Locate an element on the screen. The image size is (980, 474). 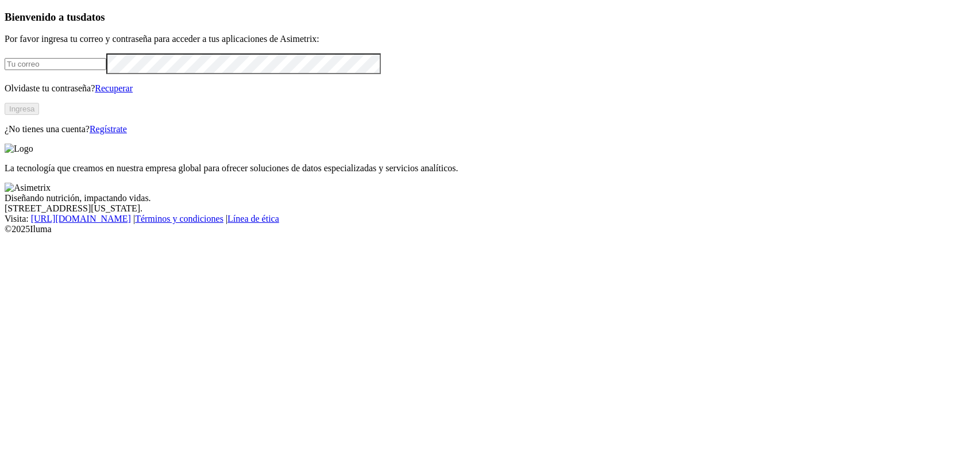
p: Por favor ingresa tu correo y contraseña para acceder a tus aplicaciones de Asimetrix: is located at coordinates (490, 39).